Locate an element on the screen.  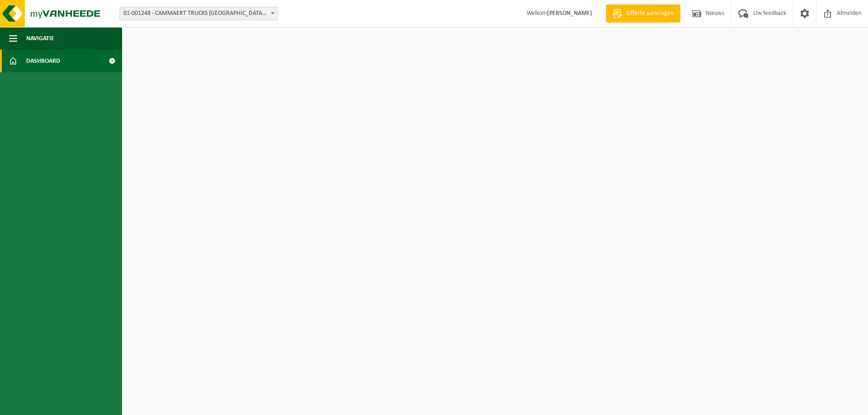
span: Navigatie is located at coordinates (40, 38).